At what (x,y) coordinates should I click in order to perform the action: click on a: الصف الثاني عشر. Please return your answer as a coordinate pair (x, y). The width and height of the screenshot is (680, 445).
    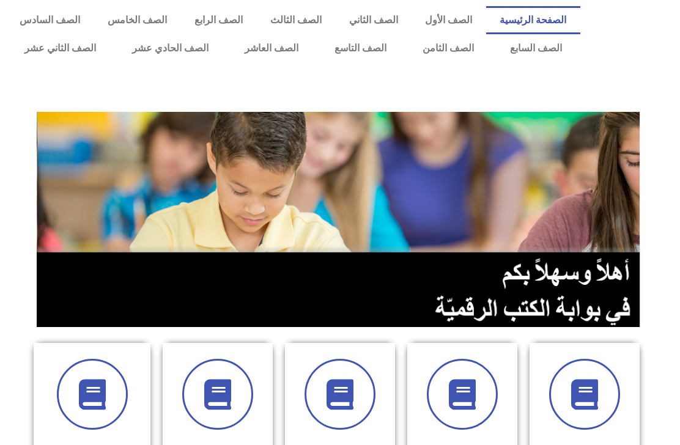
    Looking at the image, I should click on (60, 48).